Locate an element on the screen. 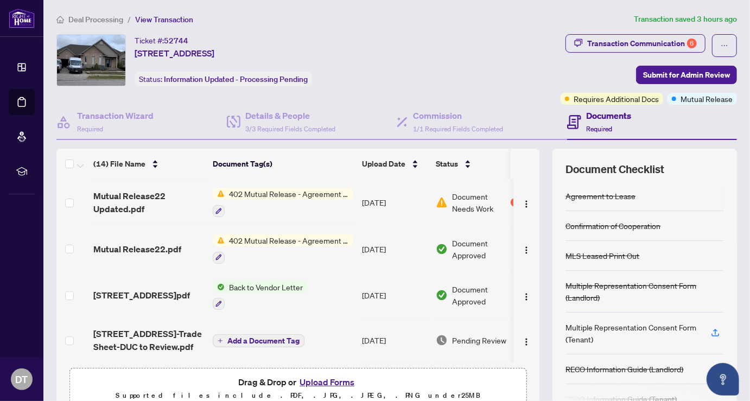  span: Submit for Admin Review is located at coordinates (686, 75).